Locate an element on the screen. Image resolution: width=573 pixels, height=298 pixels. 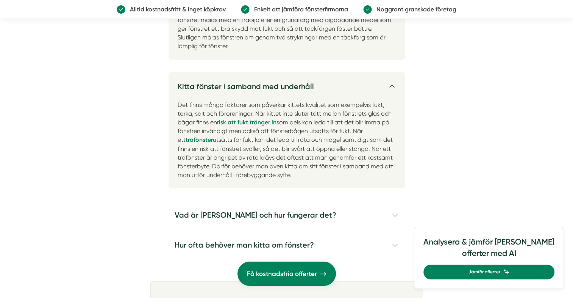
p: Alltid kostnadsfritt & inget köpkrav is located at coordinates (175, 9).